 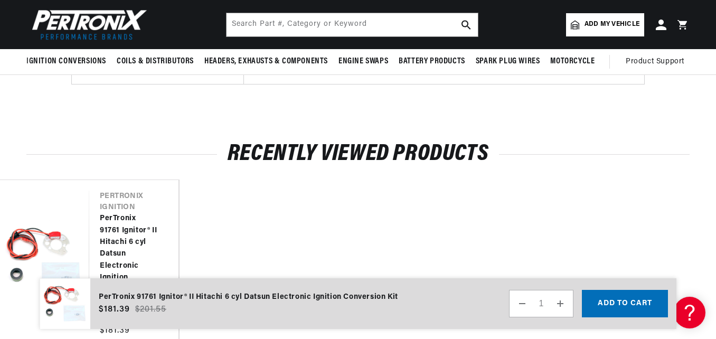 I want to click on span: Spark Plug Wires, so click(x=508, y=61).